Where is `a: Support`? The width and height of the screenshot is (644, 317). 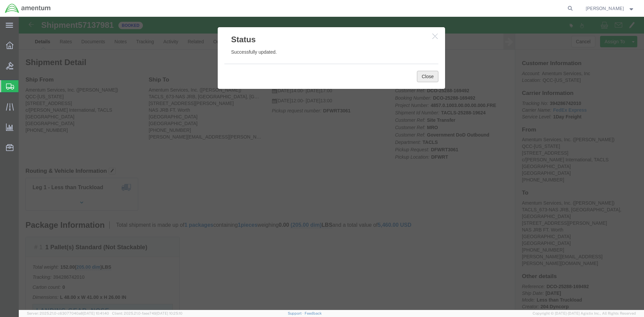
a: Support is located at coordinates (296, 314).